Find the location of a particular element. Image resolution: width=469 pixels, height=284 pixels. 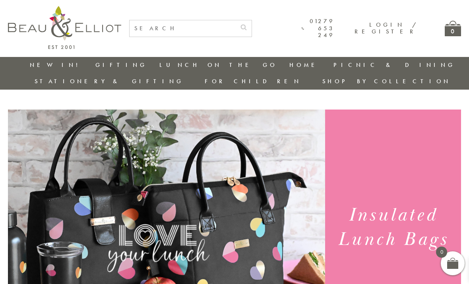

div: 0 is located at coordinates (453, 28).